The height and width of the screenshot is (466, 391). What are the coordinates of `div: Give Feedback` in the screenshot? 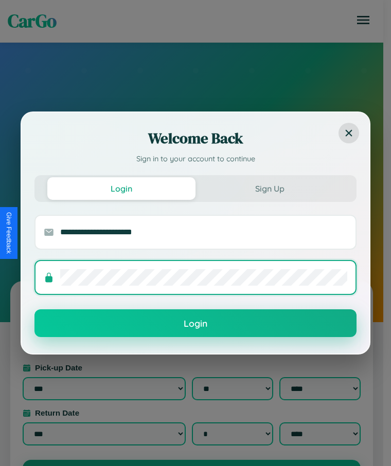 It's located at (9, 233).